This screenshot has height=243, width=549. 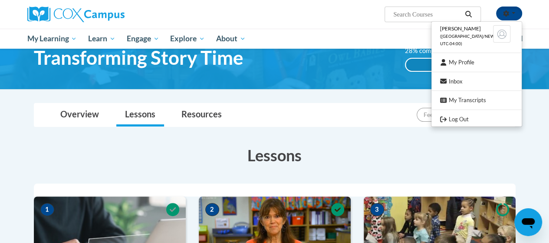 What do you see at coordinates (477, 62) in the screenshot?
I see `a: My Profile` at bounding box center [477, 62].